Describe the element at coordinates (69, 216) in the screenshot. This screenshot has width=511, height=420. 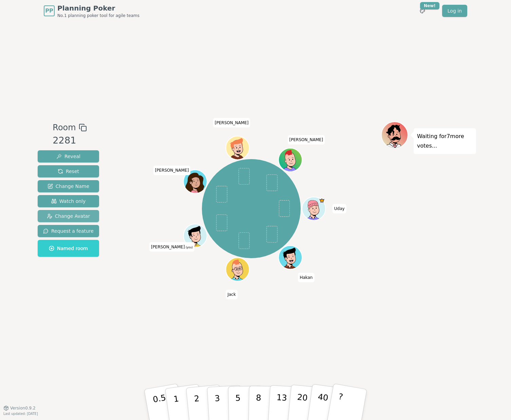
I see `span: Change Avatar` at that location.